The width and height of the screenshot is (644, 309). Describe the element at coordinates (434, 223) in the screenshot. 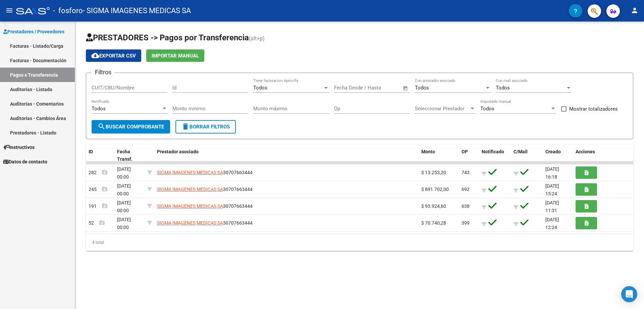

I see `span: $ 70.740,28` at that location.